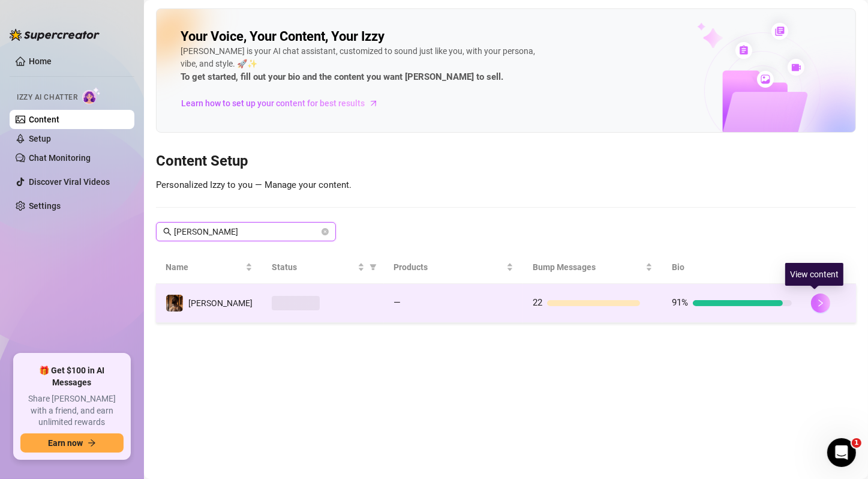 The image size is (868, 479). What do you see at coordinates (247, 232) in the screenshot?
I see `input: Search account` at bounding box center [247, 232].